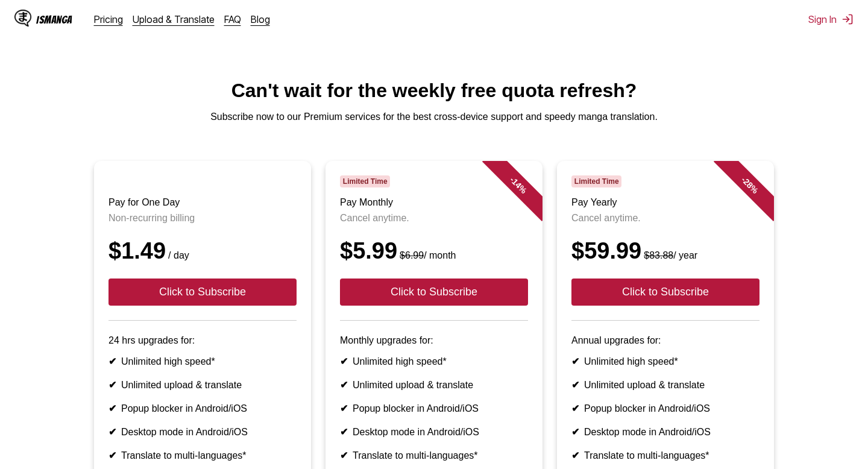 This screenshot has width=868, height=469. Describe the element at coordinates (174, 19) in the screenshot. I see `a: Upload & Translate` at that location.